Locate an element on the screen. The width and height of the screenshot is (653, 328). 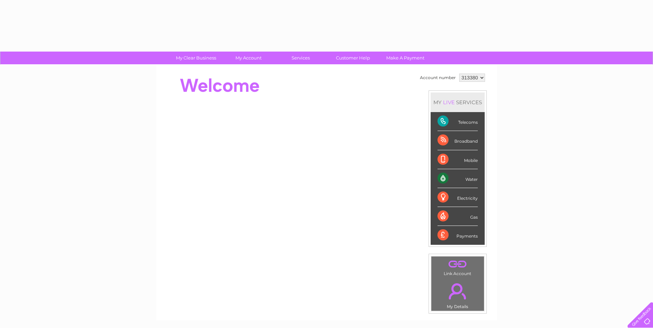
div: Mobile is located at coordinates (457, 160).